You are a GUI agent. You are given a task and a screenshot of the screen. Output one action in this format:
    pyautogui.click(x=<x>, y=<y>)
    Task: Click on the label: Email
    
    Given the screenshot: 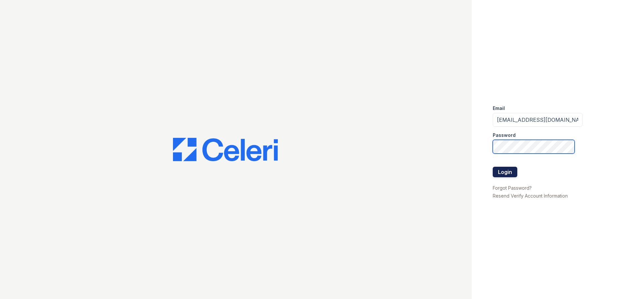 What is the action you would take?
    pyautogui.click(x=499, y=108)
    